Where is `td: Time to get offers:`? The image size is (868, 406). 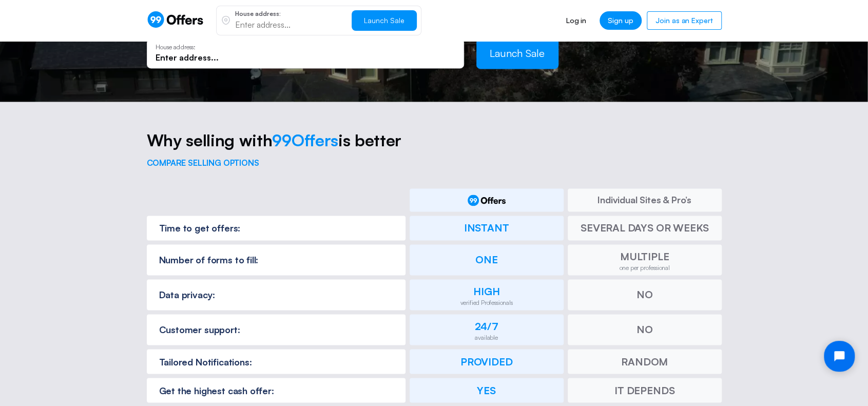 td: Time to get offers: is located at coordinates (276, 228).